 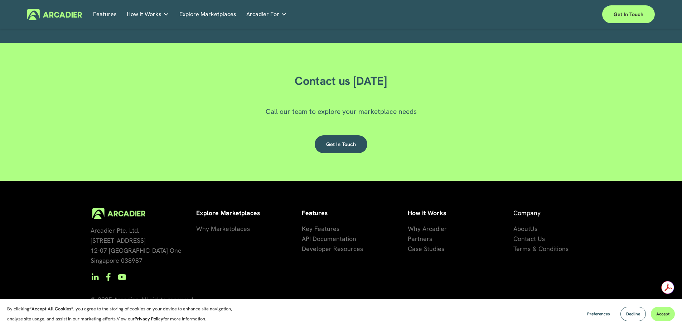 What do you see at coordinates (54, 14) in the screenshot?
I see `img: Arcadier` at bounding box center [54, 14].